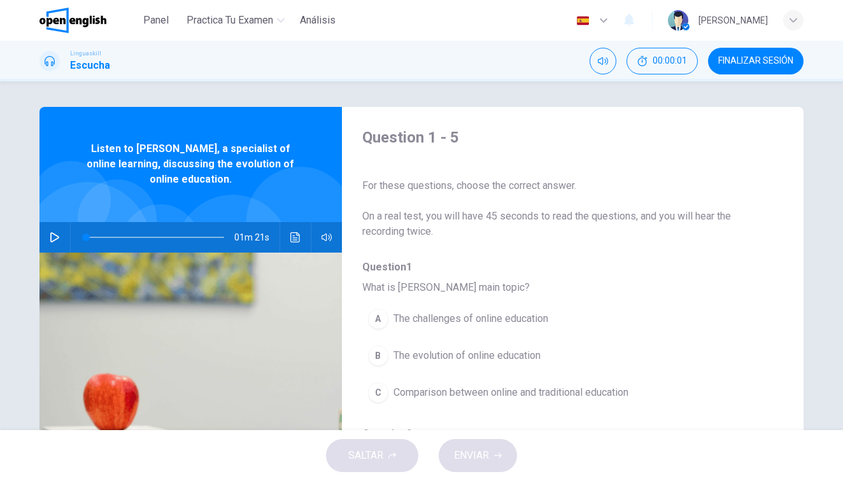  Describe the element at coordinates (318, 20) in the screenshot. I see `button: Análisis` at that location.